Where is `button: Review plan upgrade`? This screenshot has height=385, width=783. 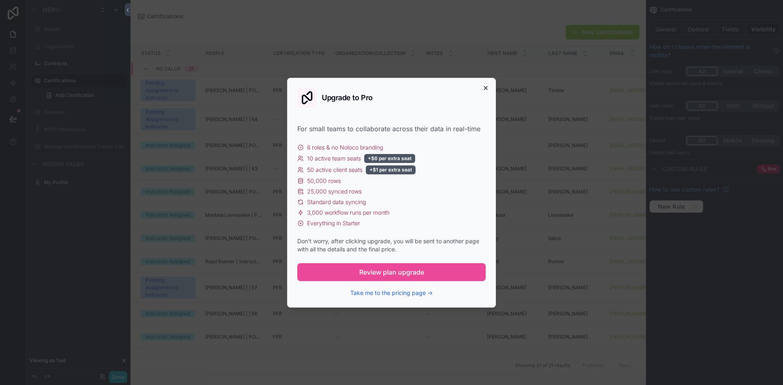
button: Review plan upgrade is located at coordinates (391, 272).